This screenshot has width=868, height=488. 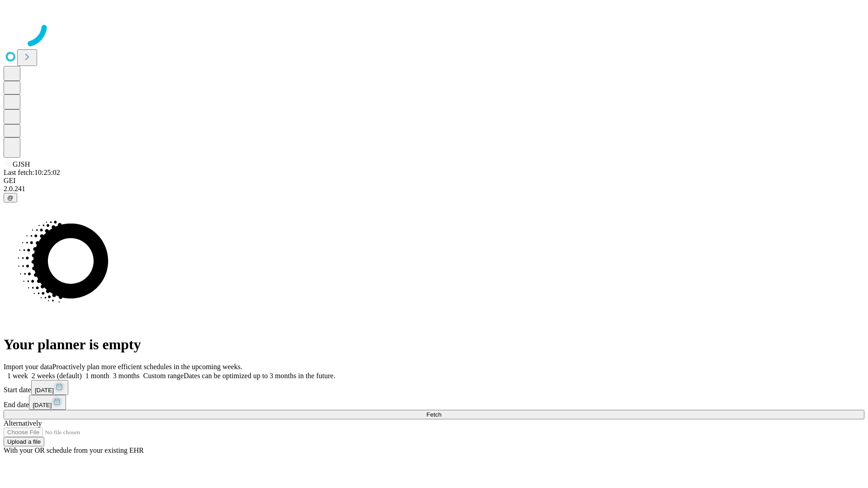 What do you see at coordinates (434, 415) in the screenshot?
I see `button: Fetch` at bounding box center [434, 415].